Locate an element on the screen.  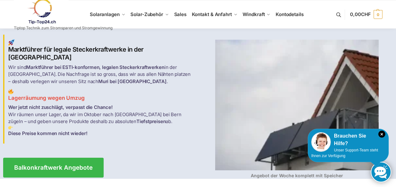
a: Sales is located at coordinates (180, 15).